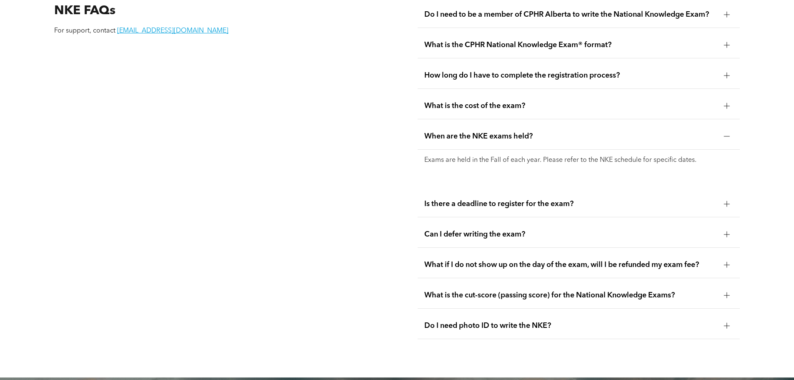 This screenshot has width=794, height=380. Describe the element at coordinates (570, 75) in the screenshot. I see `span: How long do I have to complete the registration process?` at that location.